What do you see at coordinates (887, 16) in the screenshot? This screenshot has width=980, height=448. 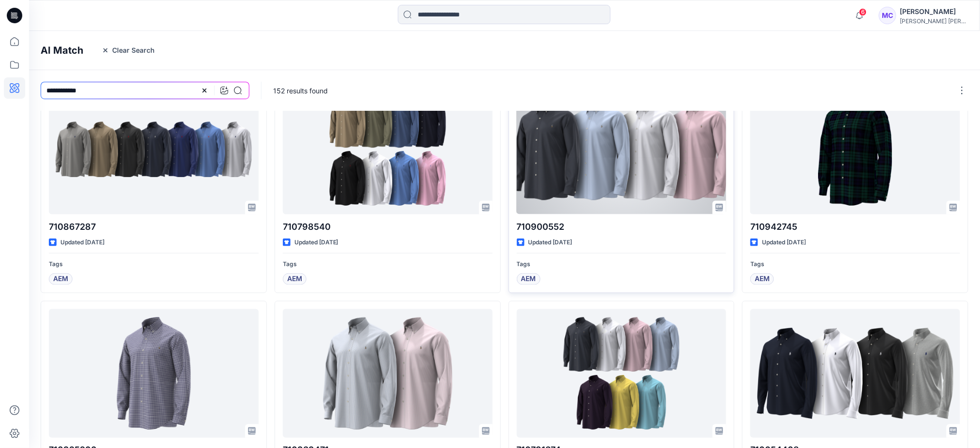 I see `div: MC` at bounding box center [887, 16].